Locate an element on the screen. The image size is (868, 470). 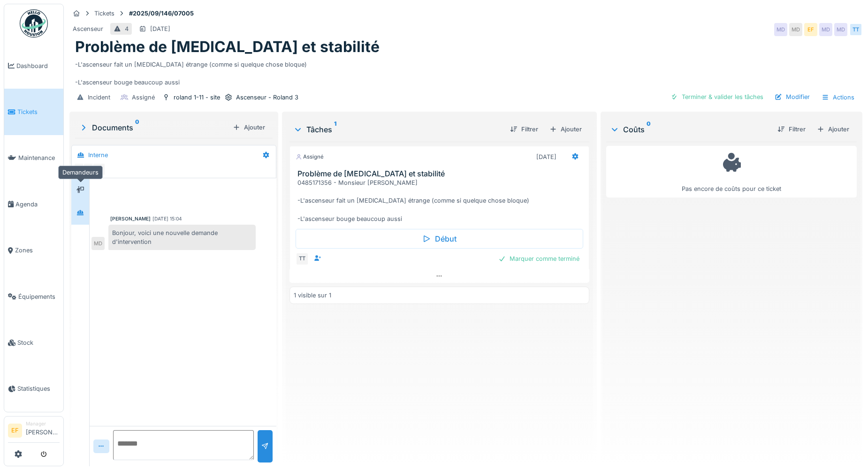
li: EF is located at coordinates (15, 430).